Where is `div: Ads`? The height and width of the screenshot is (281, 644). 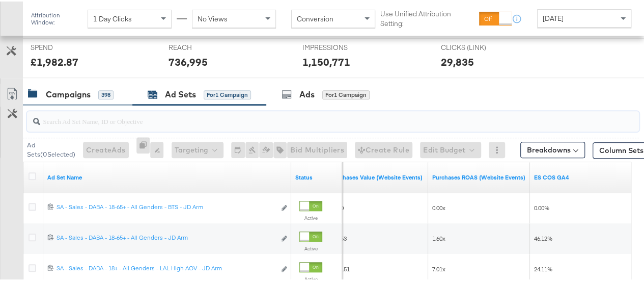
div: Ads is located at coordinates (307, 92).